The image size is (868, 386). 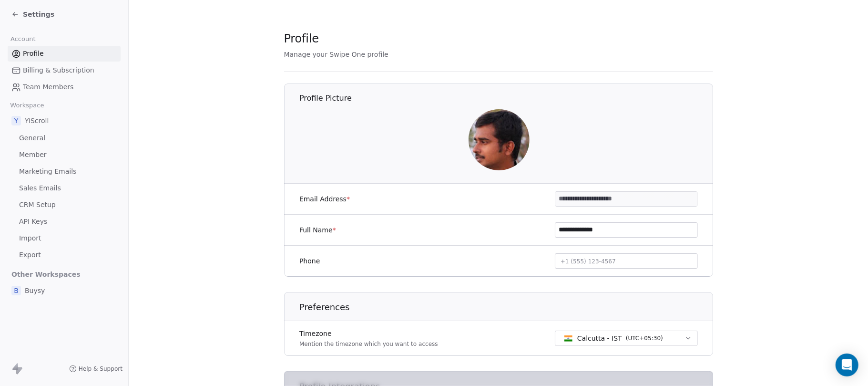 I want to click on span: Account, so click(x=23, y=39).